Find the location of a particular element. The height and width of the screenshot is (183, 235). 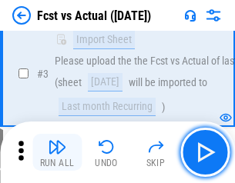

div: Skip is located at coordinates (156, 163).